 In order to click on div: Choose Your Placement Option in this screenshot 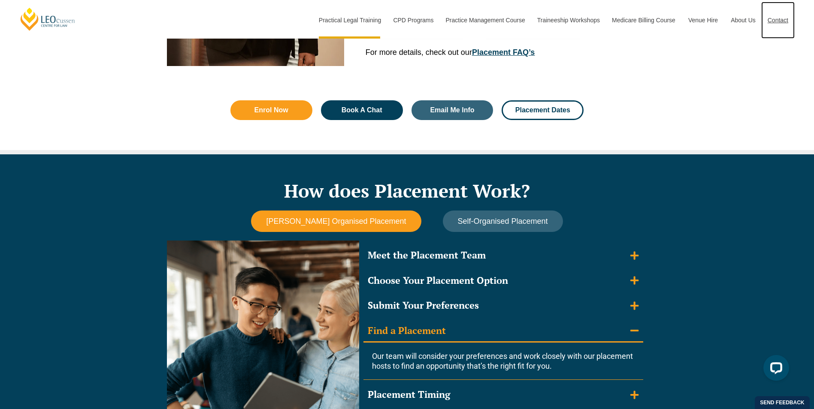, I will do `click(438, 281)`.